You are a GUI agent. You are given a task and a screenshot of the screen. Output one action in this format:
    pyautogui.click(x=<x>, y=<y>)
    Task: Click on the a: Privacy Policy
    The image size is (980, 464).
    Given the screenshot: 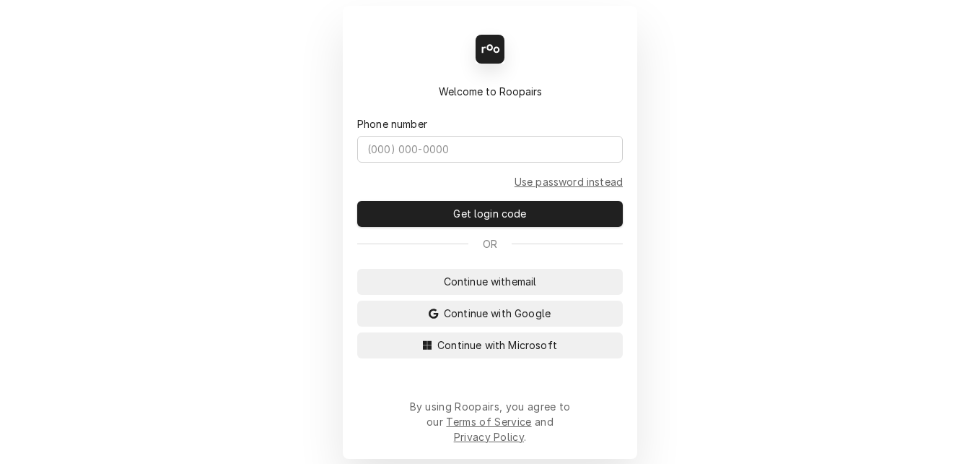 What is the action you would take?
    pyautogui.click(x=489, y=436)
    